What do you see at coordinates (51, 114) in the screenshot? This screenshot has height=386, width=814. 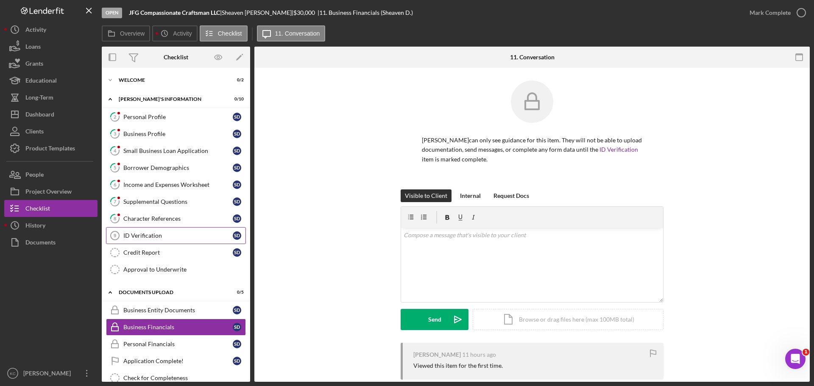 I see `a: Dashboard` at bounding box center [51, 114].